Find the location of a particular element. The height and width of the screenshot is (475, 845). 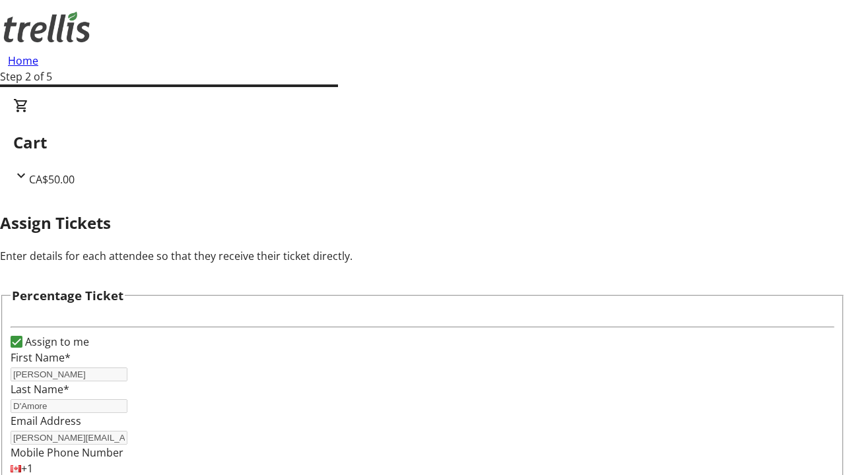

h3: Percentage Ticket is located at coordinates (67, 296).